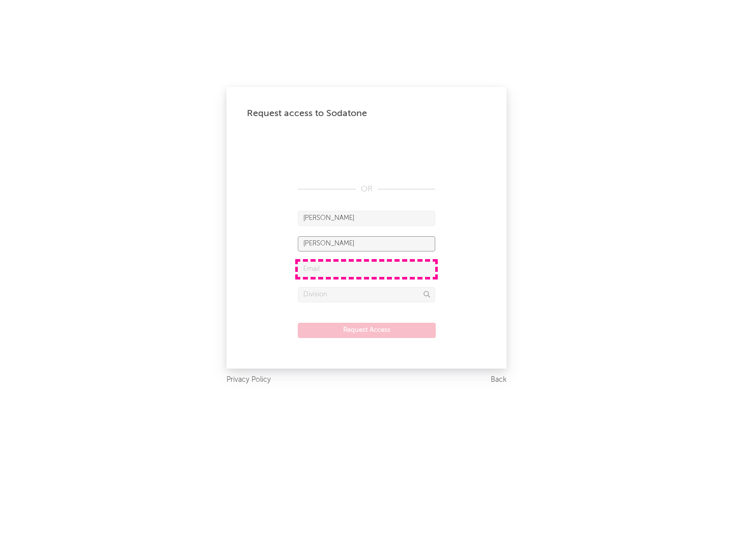 Image resolution: width=733 pixels, height=560 pixels. What do you see at coordinates (366, 330) in the screenshot?
I see `button: Request Access` at bounding box center [366, 330].